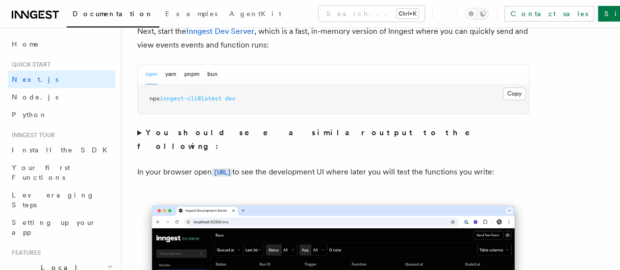  What do you see at coordinates (154, 98) in the screenshot?
I see `span: npx` at bounding box center [154, 98].